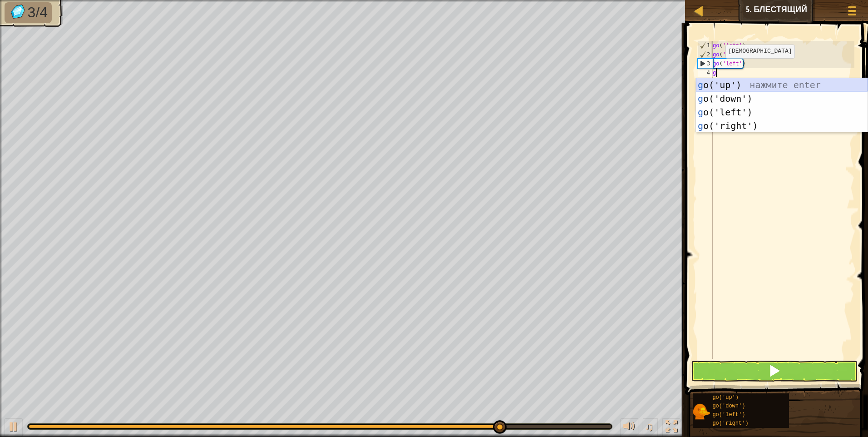 The width and height of the screenshot is (868, 437). What do you see at coordinates (705, 64) in the screenshot?
I see `div: 3` at bounding box center [705, 64].